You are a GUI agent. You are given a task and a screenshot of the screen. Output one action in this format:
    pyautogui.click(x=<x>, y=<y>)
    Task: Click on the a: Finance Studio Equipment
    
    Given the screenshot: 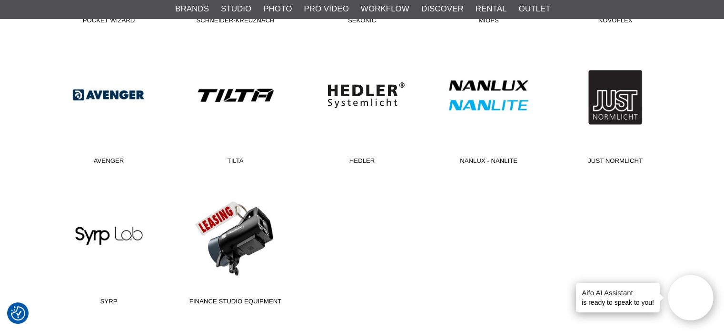 What is the action you would take?
    pyautogui.click(x=236, y=245)
    